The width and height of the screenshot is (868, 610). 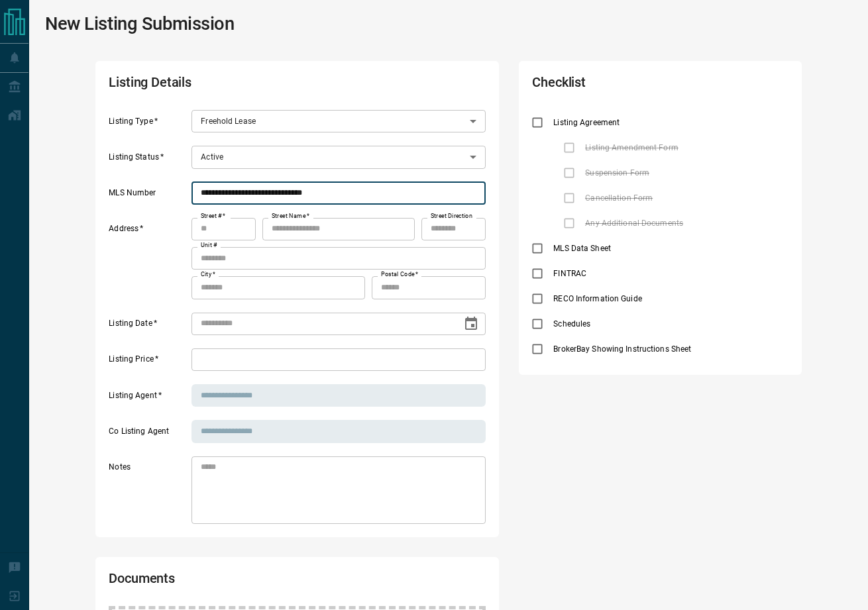 What do you see at coordinates (290, 216) in the screenshot?
I see `label: Street Name` at bounding box center [290, 216].